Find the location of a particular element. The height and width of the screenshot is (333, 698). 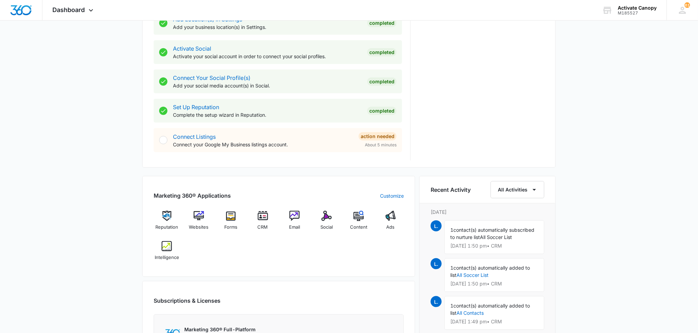

a: Social is located at coordinates (327, 223).